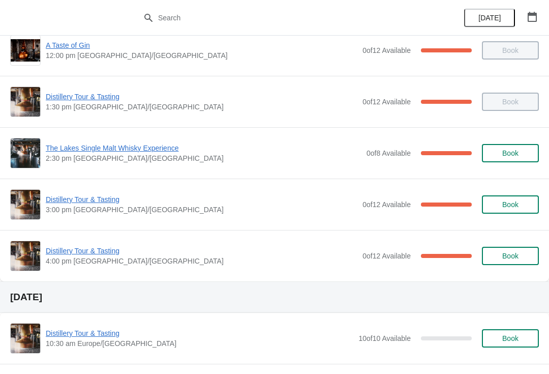  What do you see at coordinates (25, 153) in the screenshot?
I see `img: The Lakes Single Malt Whisky Experience | | 2:30 pm Europe/London` at bounding box center [25, 153].